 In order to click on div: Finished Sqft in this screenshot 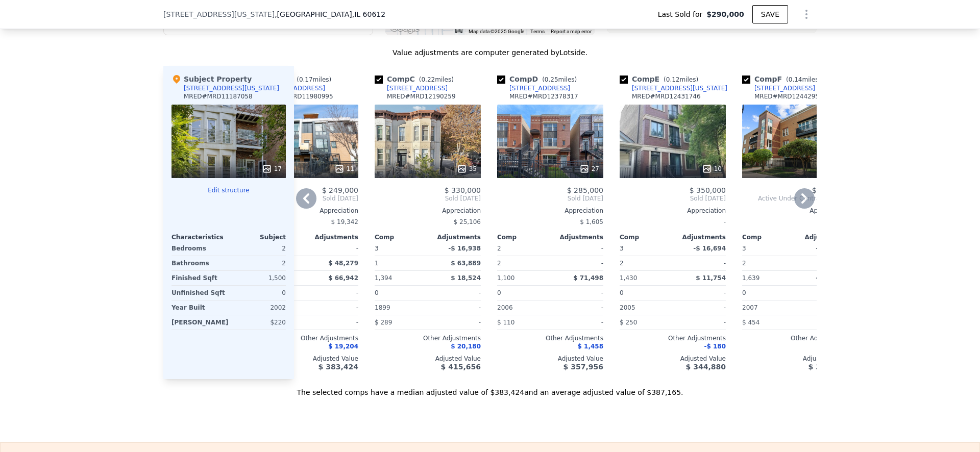, I will do `click(199, 278)`.